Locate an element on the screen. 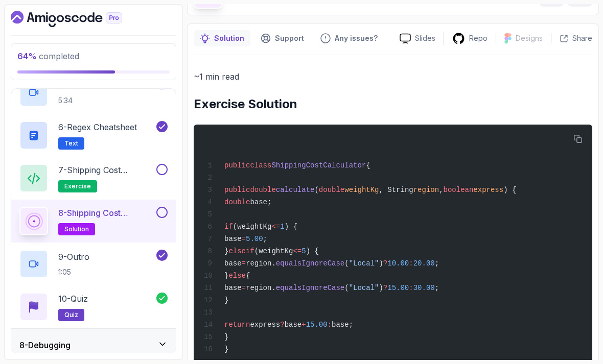 The height and width of the screenshot is (364, 603). span: 30.00 is located at coordinates (424, 288).